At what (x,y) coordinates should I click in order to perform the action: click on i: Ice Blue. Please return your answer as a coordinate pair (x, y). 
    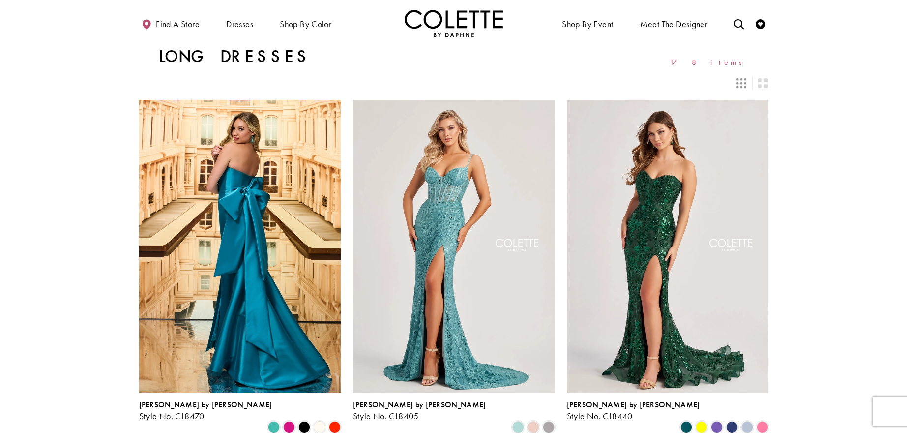
    Looking at the image, I should click on (747, 427).